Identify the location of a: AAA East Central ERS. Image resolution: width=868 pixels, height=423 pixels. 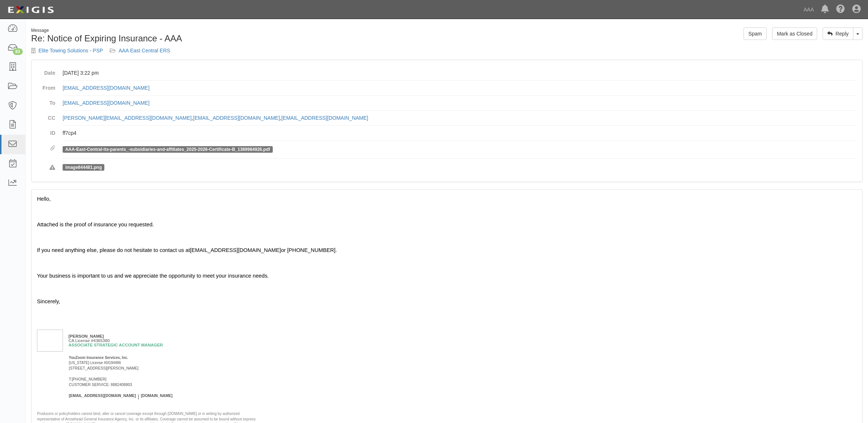
(144, 50).